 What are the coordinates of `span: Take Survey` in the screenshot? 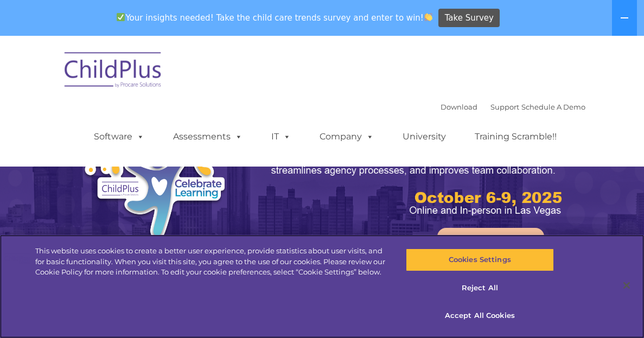 It's located at (469, 18).